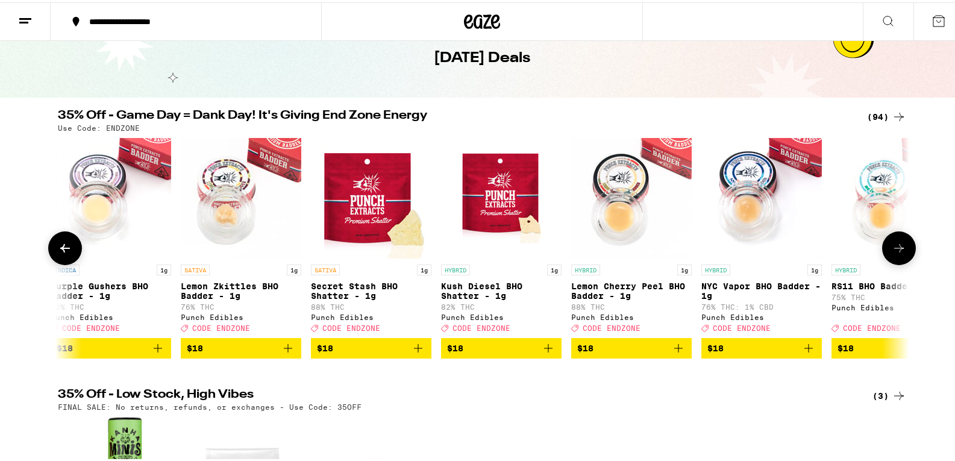 This screenshot has height=461, width=955. I want to click on span: Hi. Need any help?, so click(47, 13).